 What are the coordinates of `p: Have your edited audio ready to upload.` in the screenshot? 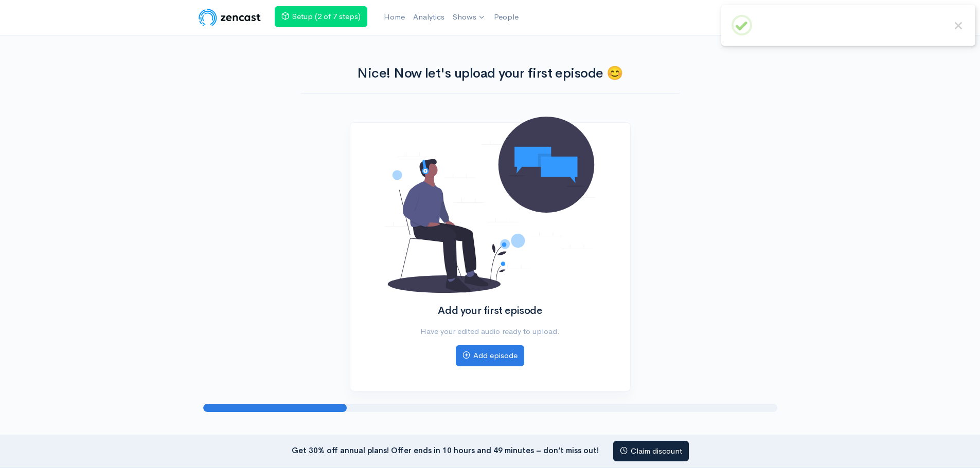 It's located at (490, 331).